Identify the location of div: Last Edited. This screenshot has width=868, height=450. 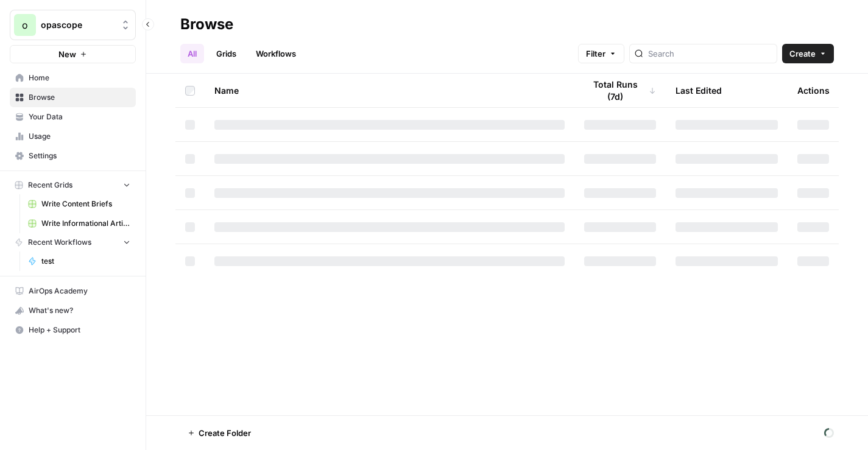
(699, 90).